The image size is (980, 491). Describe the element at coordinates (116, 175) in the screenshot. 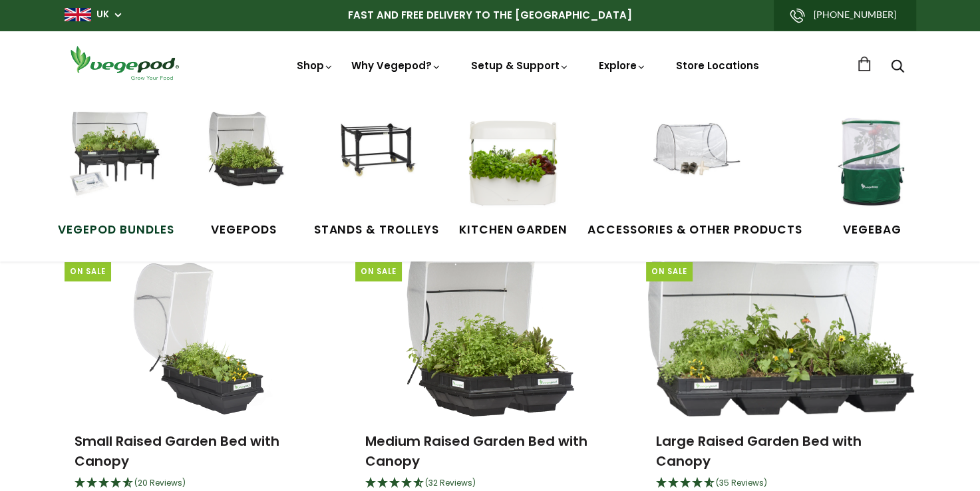

I see `a: Vegepod Bundles` at that location.